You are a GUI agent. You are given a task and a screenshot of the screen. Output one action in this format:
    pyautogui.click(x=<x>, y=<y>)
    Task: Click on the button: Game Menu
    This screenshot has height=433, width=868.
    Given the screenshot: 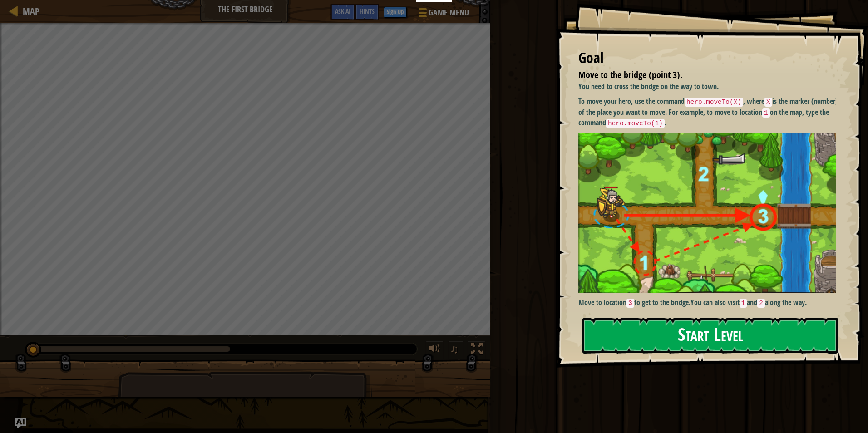 What is the action you would take?
    pyautogui.click(x=443, y=14)
    